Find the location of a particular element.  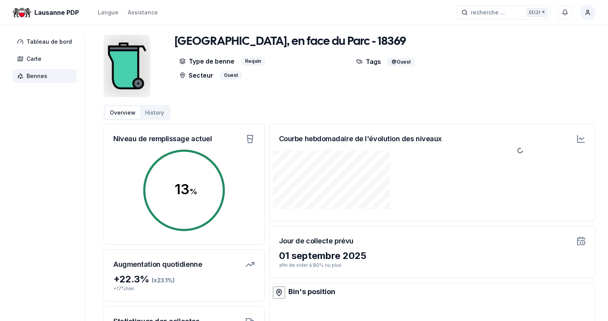

a: Tableau de bord is located at coordinates (46, 42).